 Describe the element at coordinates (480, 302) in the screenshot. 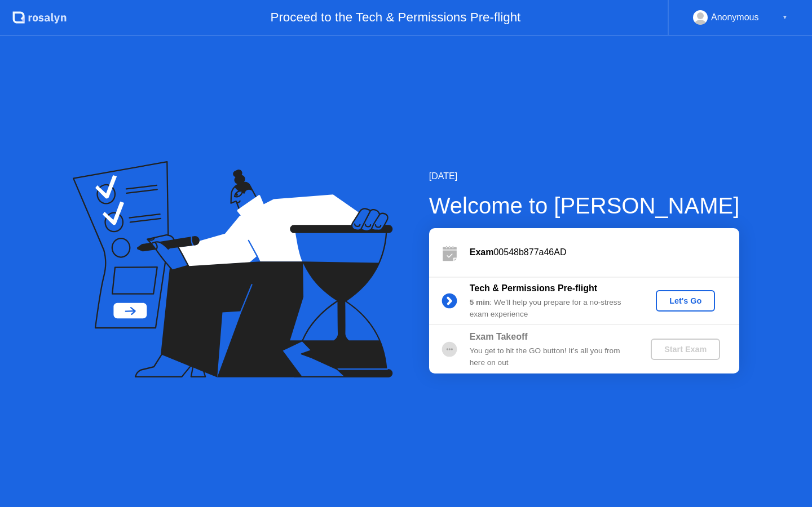

I see `b: 5 min` at that location.